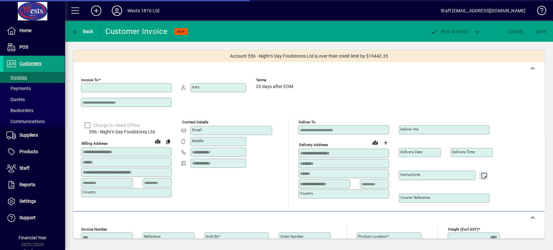  What do you see at coordinates (415, 197) in the screenshot?
I see `mat-label: Courier Reference` at bounding box center [415, 197].